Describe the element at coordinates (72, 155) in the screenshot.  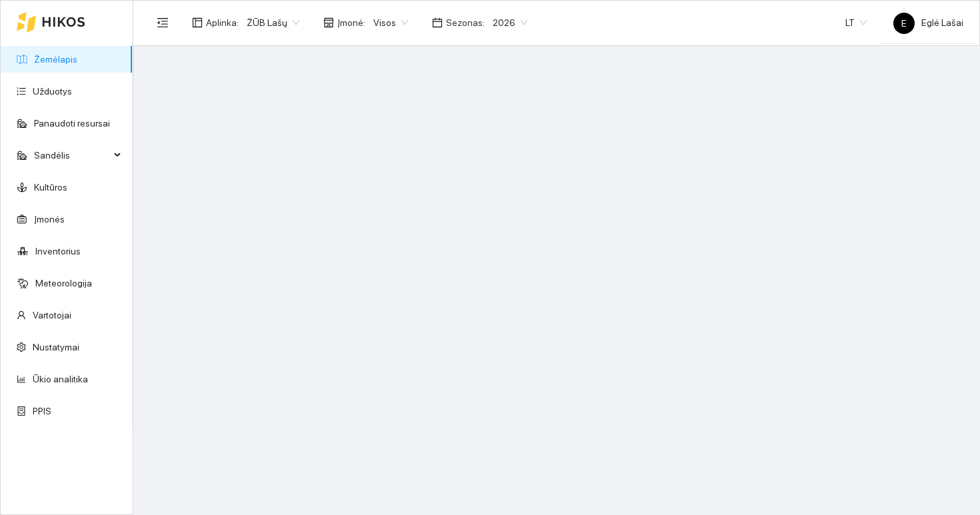
I see `span: Sandėlis` at that location.